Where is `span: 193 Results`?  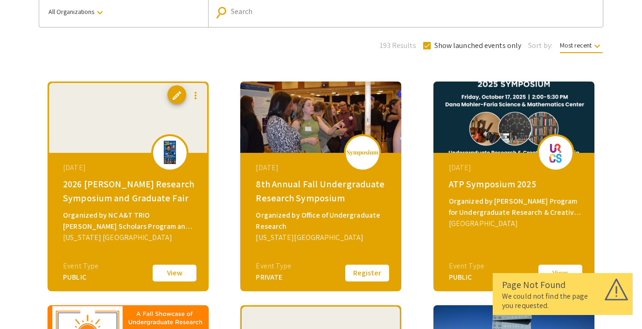 span: 193 Results is located at coordinates (398, 46).